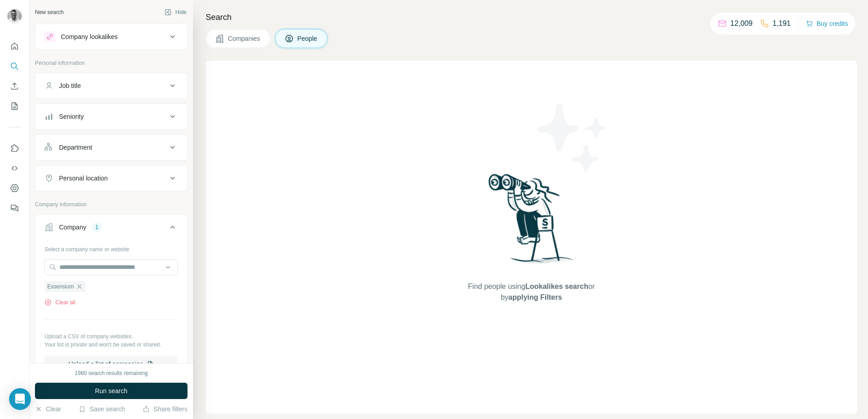 The image size is (868, 419). What do you see at coordinates (20, 399) in the screenshot?
I see `div: Open Intercom Messenger` at bounding box center [20, 399].